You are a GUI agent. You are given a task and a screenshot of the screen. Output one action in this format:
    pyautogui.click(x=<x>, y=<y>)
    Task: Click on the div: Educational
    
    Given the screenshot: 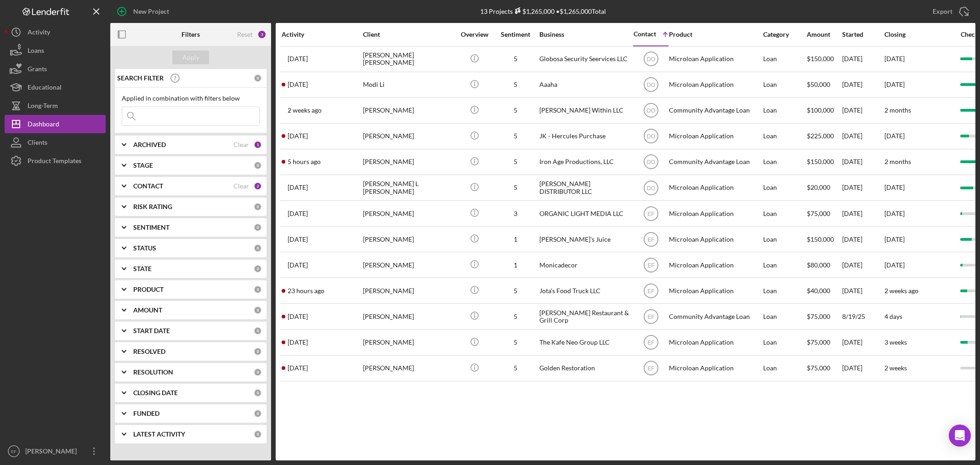 What is the action you would take?
    pyautogui.click(x=44, y=89)
    